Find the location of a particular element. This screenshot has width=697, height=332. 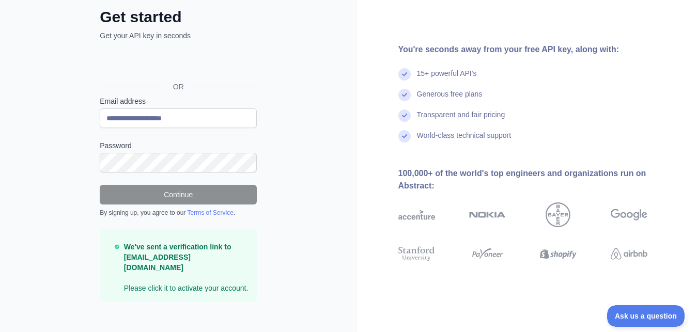

img: payoneer is located at coordinates (487, 254).